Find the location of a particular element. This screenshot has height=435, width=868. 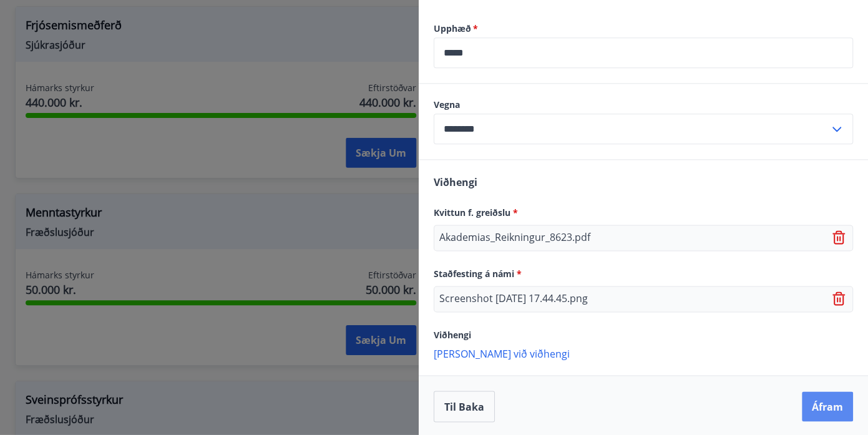

p: Akademias_Reikningur_8623.pdf is located at coordinates (515, 238).